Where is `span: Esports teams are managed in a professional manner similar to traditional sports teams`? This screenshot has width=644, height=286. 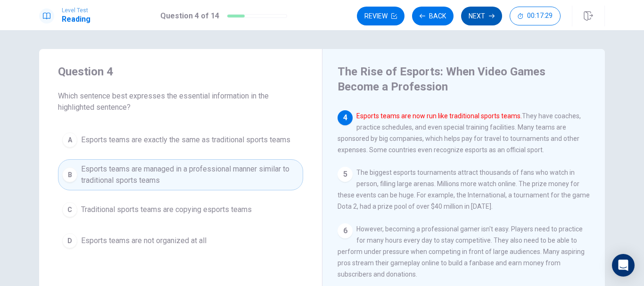
span: Esports teams are managed in a professional manner similar to traditional sports teams is located at coordinates (190, 175).